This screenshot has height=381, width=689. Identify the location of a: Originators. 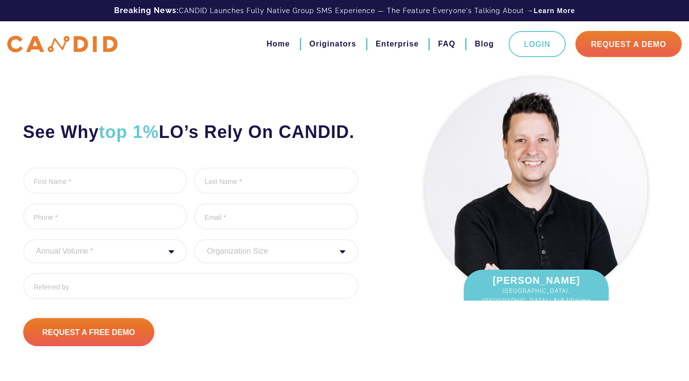
(333, 44).